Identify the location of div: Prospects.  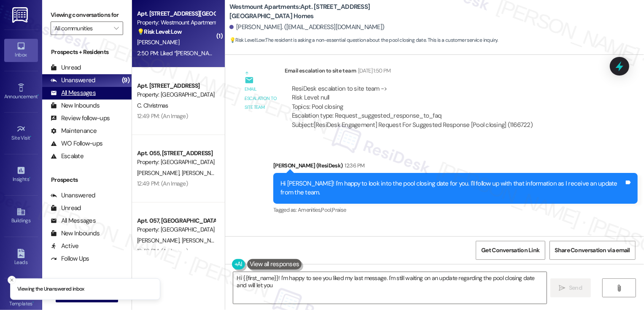
(87, 180).